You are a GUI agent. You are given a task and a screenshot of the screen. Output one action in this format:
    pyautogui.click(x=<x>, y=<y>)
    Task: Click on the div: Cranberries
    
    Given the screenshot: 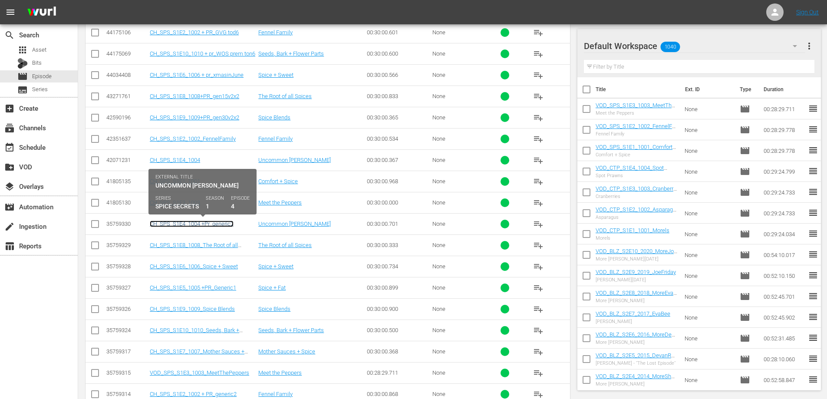 What is the action you would take?
    pyautogui.click(x=636, y=196)
    